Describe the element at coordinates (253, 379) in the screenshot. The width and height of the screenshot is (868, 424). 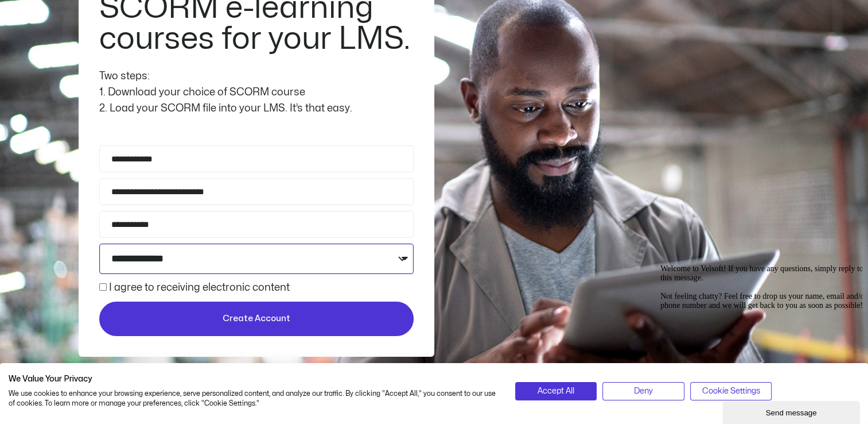
I see `h2: We Value Your Privacy` at that location.